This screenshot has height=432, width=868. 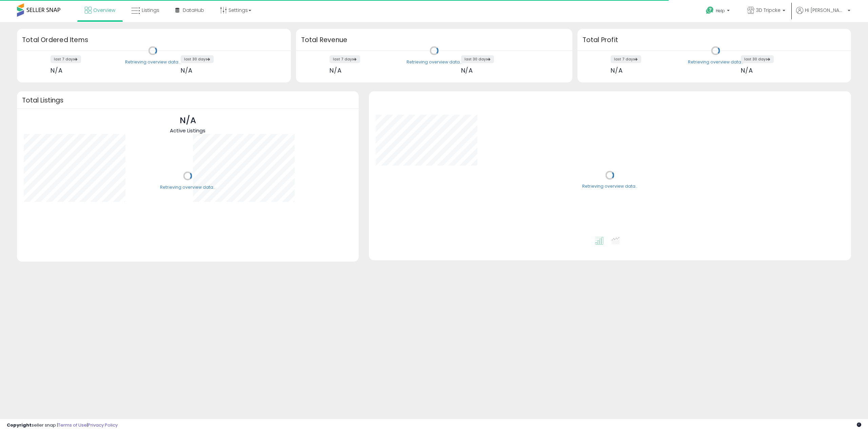 I want to click on span: DataHub, so click(x=193, y=10).